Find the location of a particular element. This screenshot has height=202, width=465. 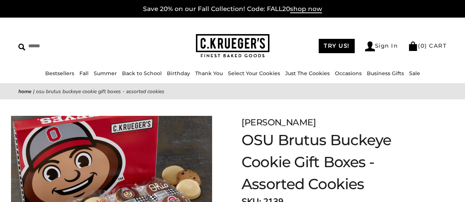

a: Occasions is located at coordinates (348, 73).